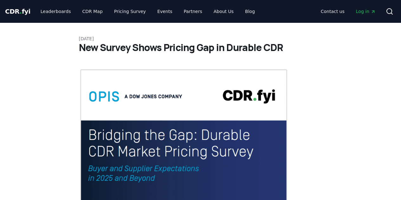 Image resolution: width=401 pixels, height=200 pixels. Describe the element at coordinates (56, 11) in the screenshot. I see `a: Leaderboards` at that location.